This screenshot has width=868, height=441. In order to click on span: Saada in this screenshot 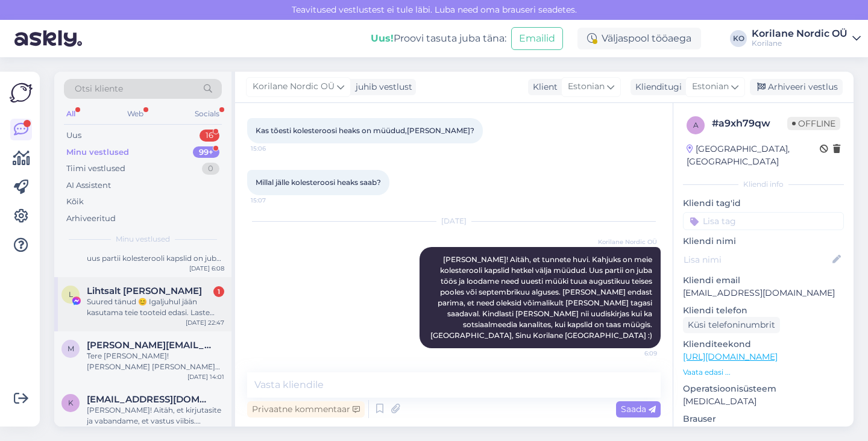, I will do `click(638, 409)`.